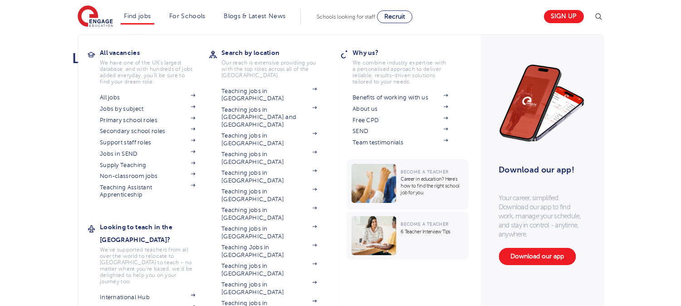  What do you see at coordinates (147, 131) in the screenshot?
I see `a: Secondary school roles` at bounding box center [147, 131].